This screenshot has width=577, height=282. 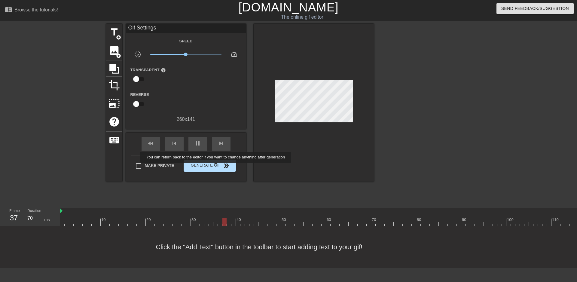 What do you see at coordinates (34, 211) in the screenshot?
I see `label: Duration` at bounding box center [34, 211].